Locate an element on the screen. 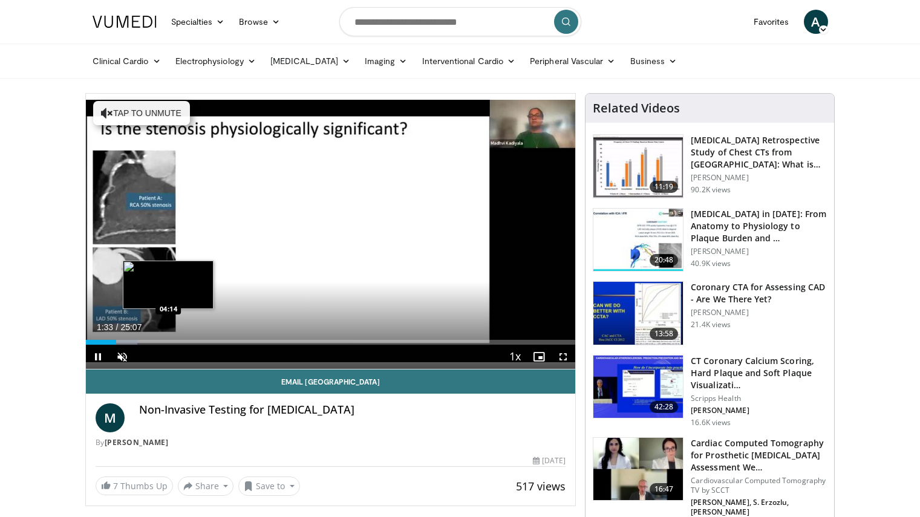  a: Specialties is located at coordinates (198, 22).